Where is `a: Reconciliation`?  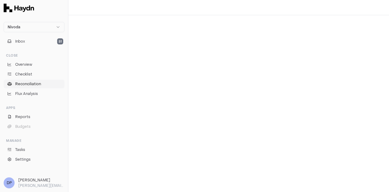
a: Reconciliation is located at coordinates (34, 84).